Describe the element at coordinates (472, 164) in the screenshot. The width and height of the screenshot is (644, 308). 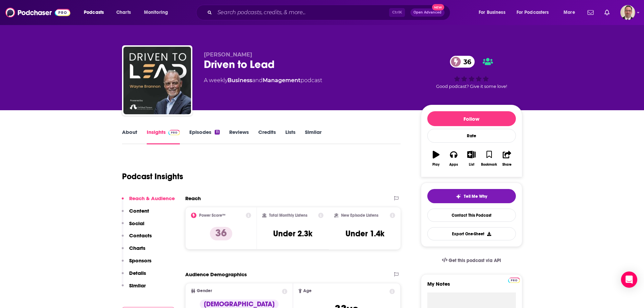
I see `div: List` at that location.